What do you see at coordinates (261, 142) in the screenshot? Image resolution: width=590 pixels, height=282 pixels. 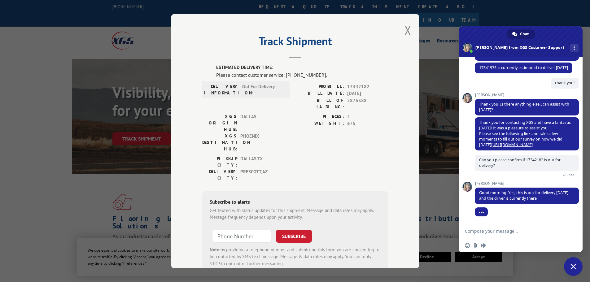 I see `span: PHOENIX` at bounding box center [261, 142].